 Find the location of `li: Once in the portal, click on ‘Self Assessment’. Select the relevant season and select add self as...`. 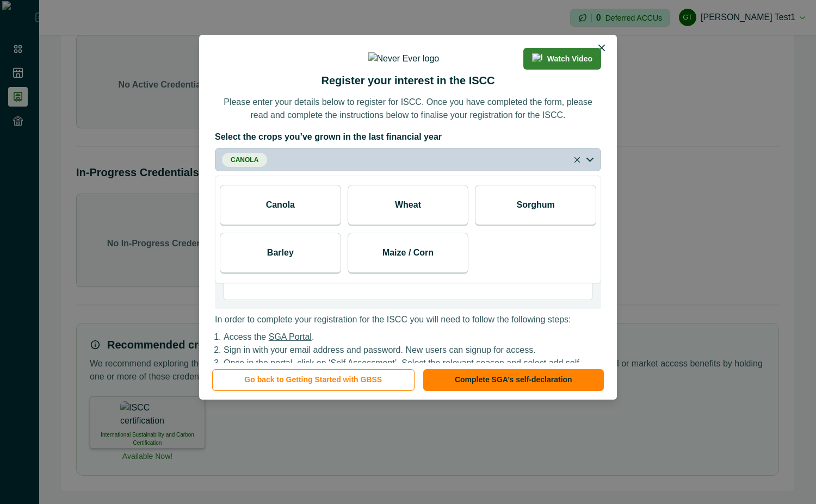

li: Once in the portal, click on ‘Self Assessment’. Select the relevant season and select add self as... is located at coordinates (412, 369).